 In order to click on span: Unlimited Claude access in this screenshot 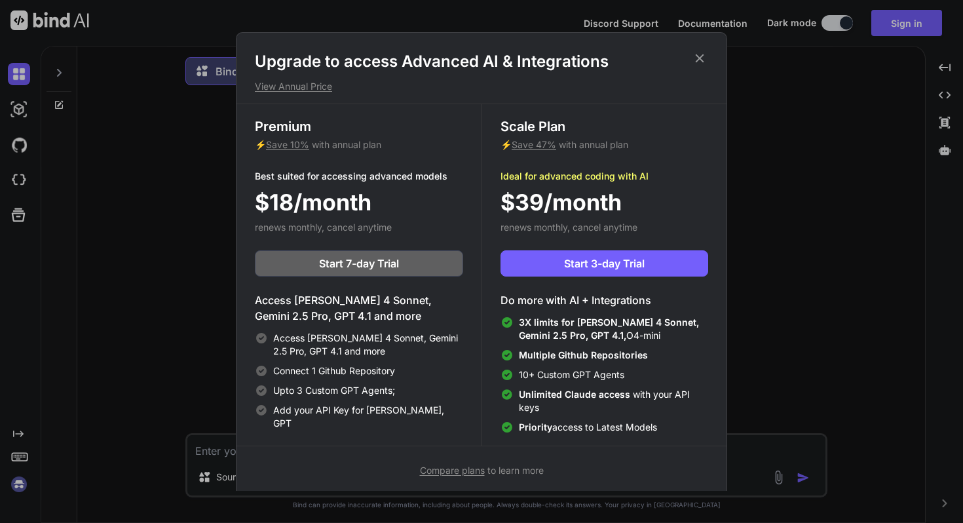, I will do `click(576, 394)`.